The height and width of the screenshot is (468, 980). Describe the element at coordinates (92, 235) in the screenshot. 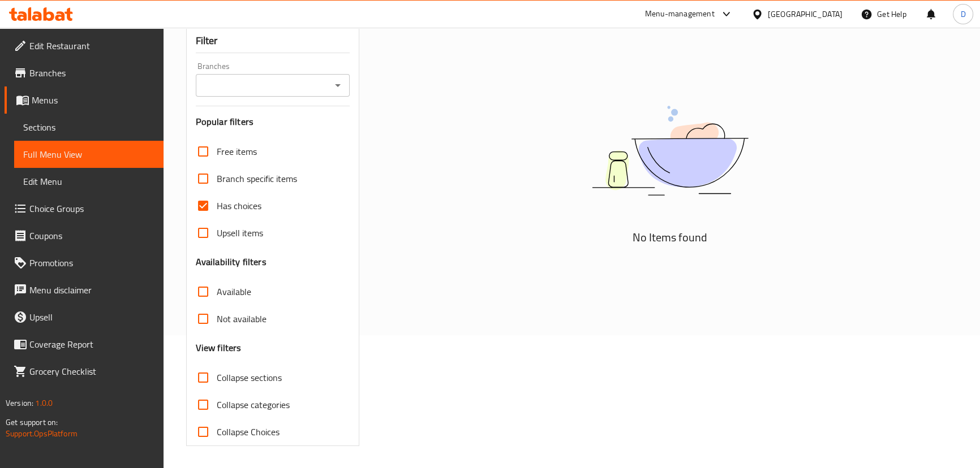

I see `span: Coupons` at that location.